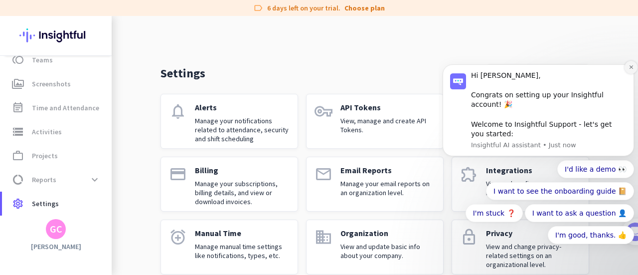  I want to click on button: Dismiss notification, so click(193, 56).